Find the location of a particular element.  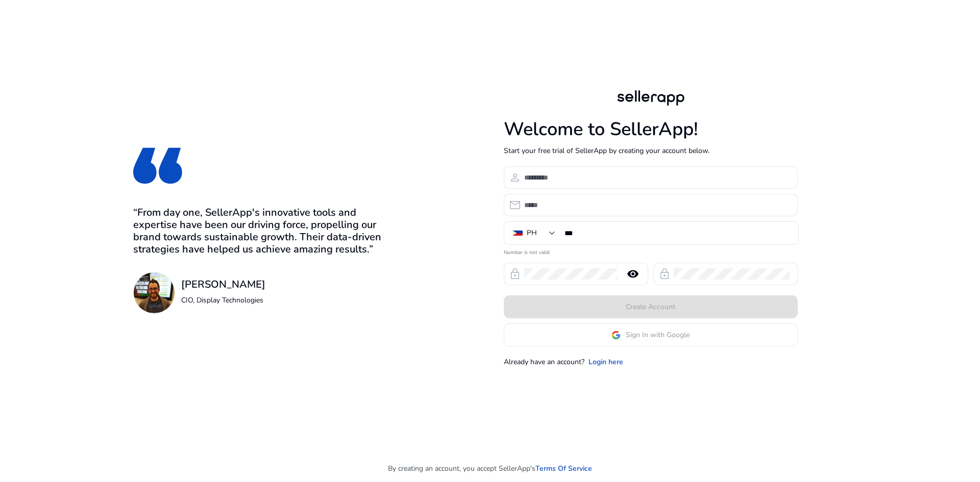

p: Start your free trial of SellerApp by creating your account below. is located at coordinates (651, 150).